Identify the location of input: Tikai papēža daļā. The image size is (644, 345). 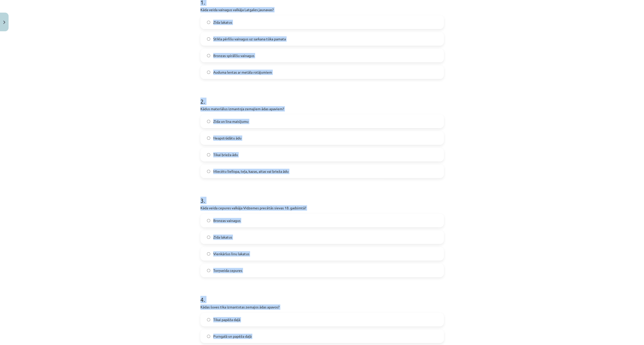
(209, 320).